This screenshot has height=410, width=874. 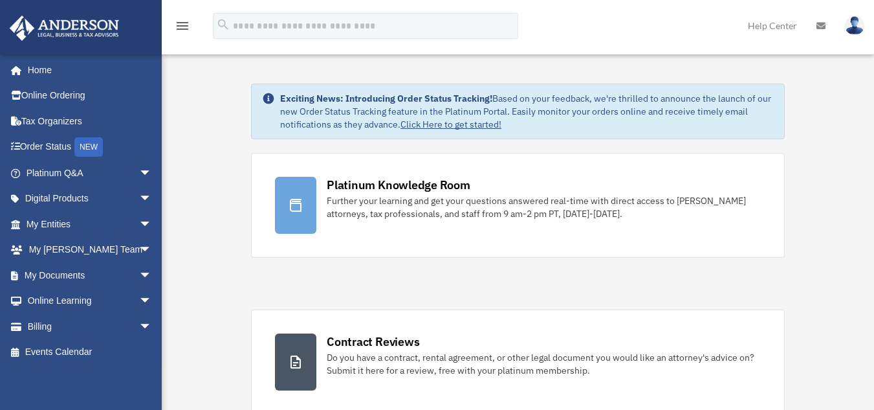 I want to click on a: My Entitiesarrow_drop_down, so click(x=90, y=224).